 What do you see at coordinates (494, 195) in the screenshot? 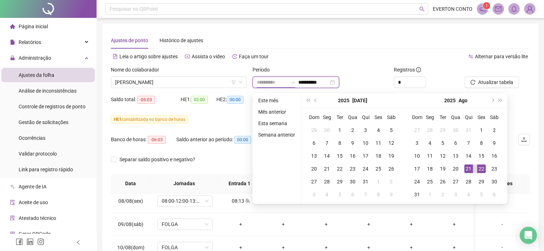
I see `td: 2025-09-06` at bounding box center [494, 195].